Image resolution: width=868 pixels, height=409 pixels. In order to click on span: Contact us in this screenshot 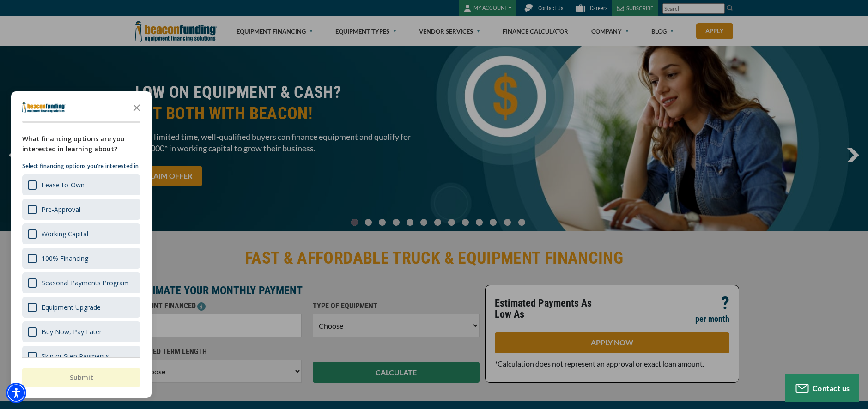, I will do `click(831, 388)`.